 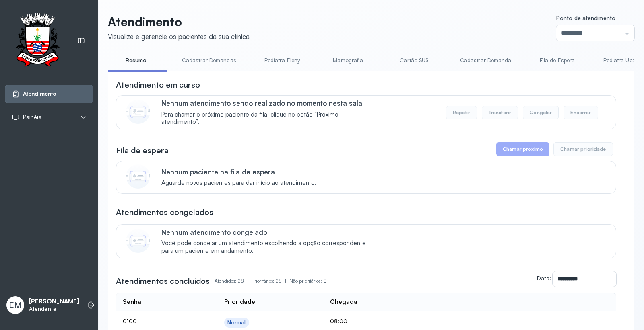 I want to click on div: Visualize e gerencie os pacientes da sua clínica, so click(x=179, y=36).